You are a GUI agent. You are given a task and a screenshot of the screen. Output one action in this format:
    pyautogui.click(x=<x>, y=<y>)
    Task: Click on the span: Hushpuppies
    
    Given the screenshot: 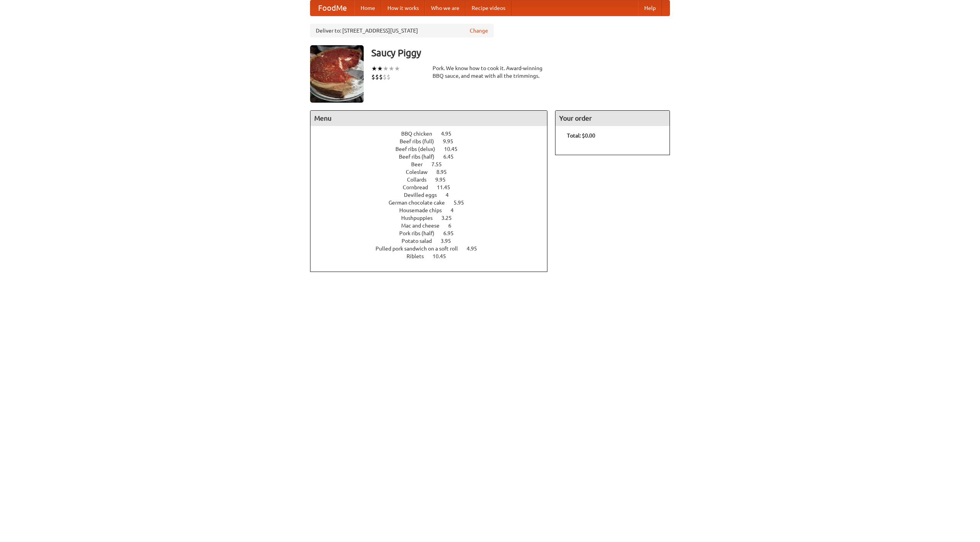 What is the action you would take?
    pyautogui.click(x=421, y=218)
    